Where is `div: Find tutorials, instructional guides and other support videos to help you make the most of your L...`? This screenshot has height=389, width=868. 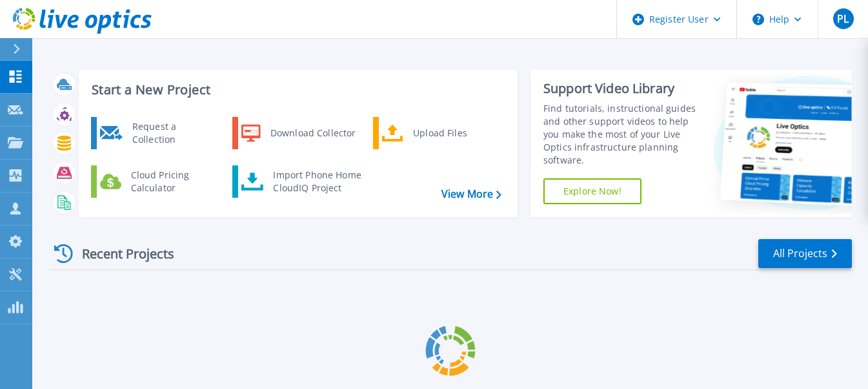 div: Find tutorials, instructional guides and other support videos to help you make the most of your L... is located at coordinates (622, 134).